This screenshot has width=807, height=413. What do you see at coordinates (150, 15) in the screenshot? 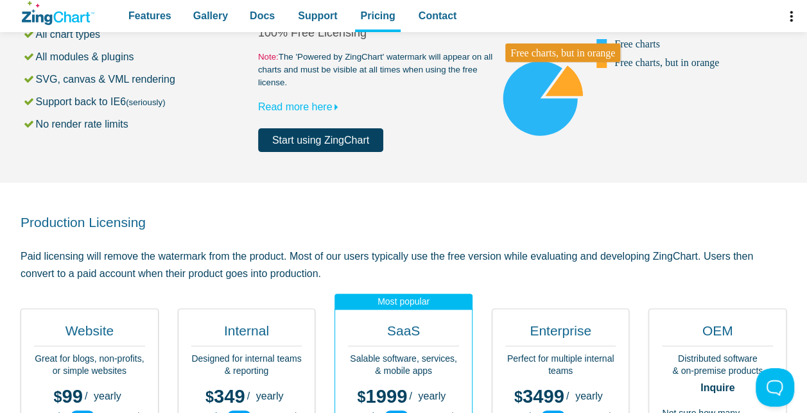
I see `span: Features` at bounding box center [150, 15].